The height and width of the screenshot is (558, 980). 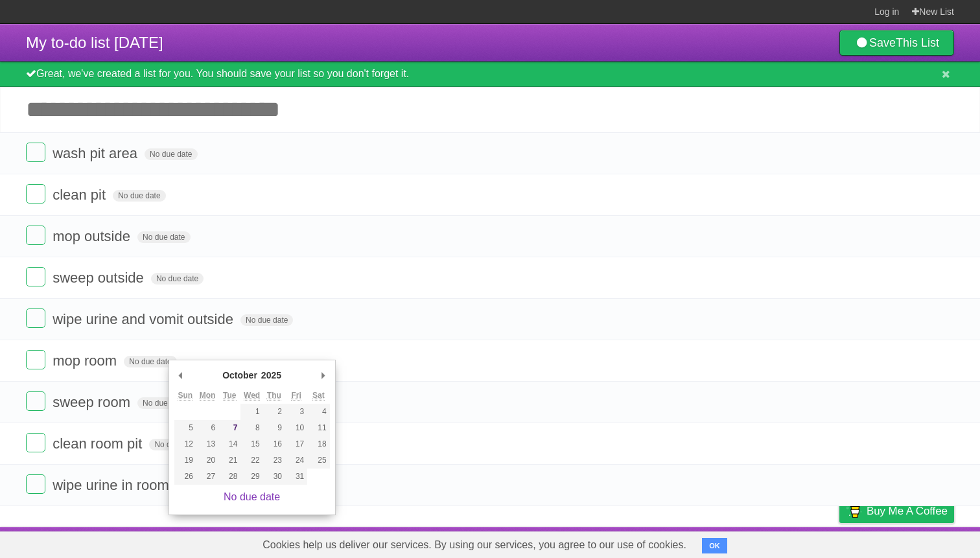 I want to click on button: 22, so click(x=252, y=460).